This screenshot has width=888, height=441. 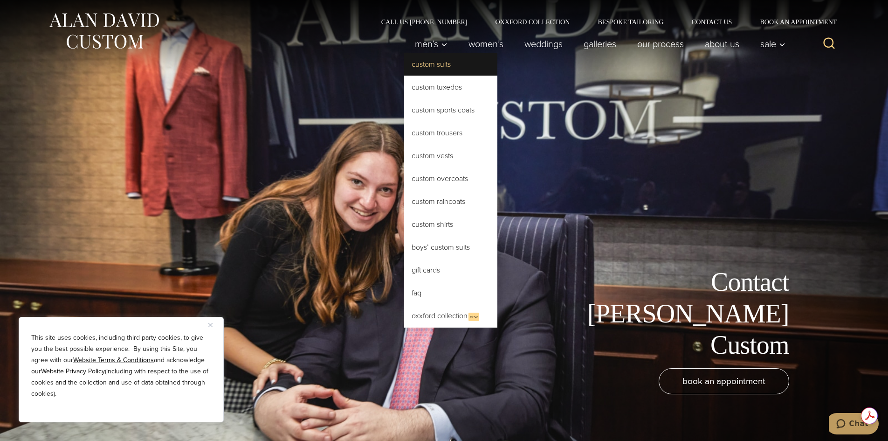 I want to click on u: Website Terms & Conditions, so click(x=113, y=359).